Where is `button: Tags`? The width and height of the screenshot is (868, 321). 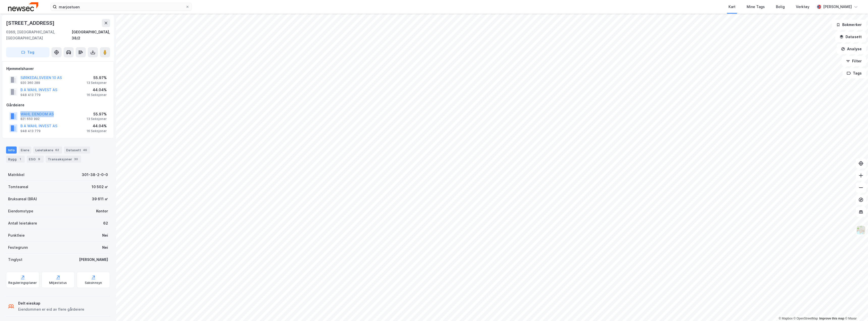 button: Tags is located at coordinates (854, 73).